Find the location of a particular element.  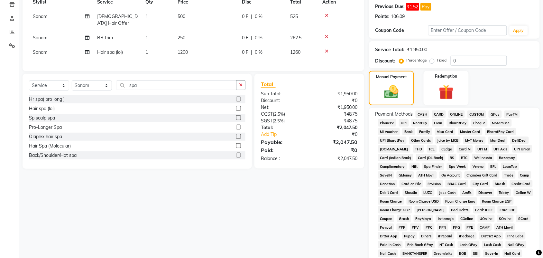

span: Hair spa (lol) is located at coordinates (110, 52).